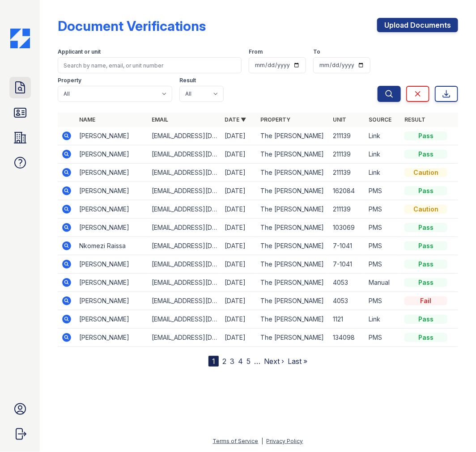 The height and width of the screenshot is (452, 476). What do you see at coordinates (347, 319) in the screenshot?
I see `td: 1121` at bounding box center [347, 319].